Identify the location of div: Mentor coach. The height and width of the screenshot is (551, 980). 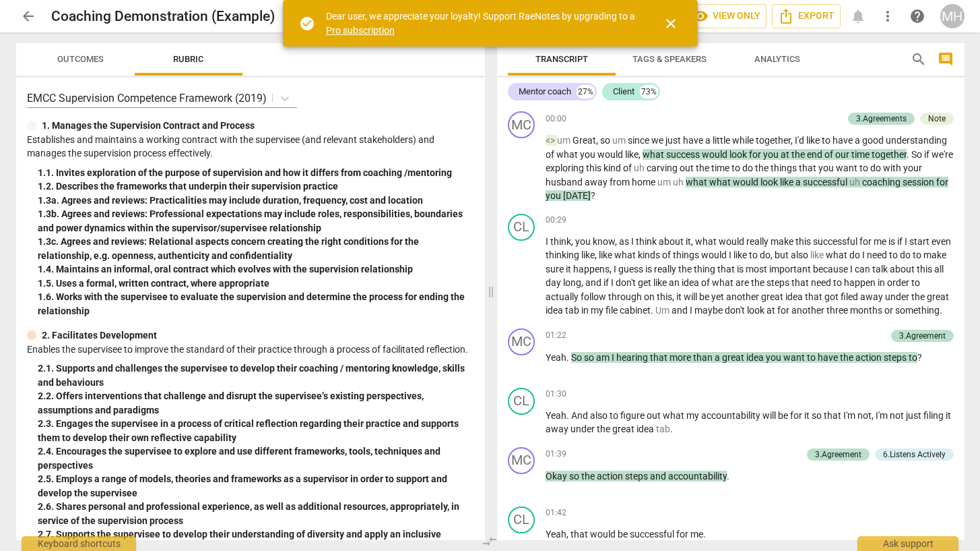
(545, 92).